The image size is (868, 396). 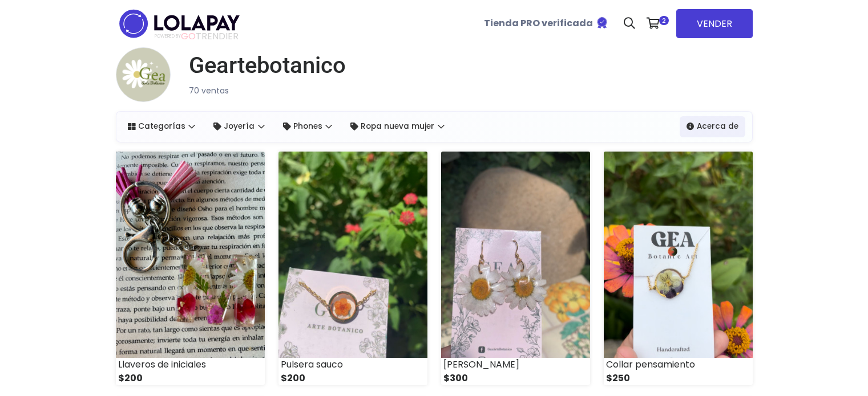 I want to click on span: TRENDIER, so click(x=196, y=37).